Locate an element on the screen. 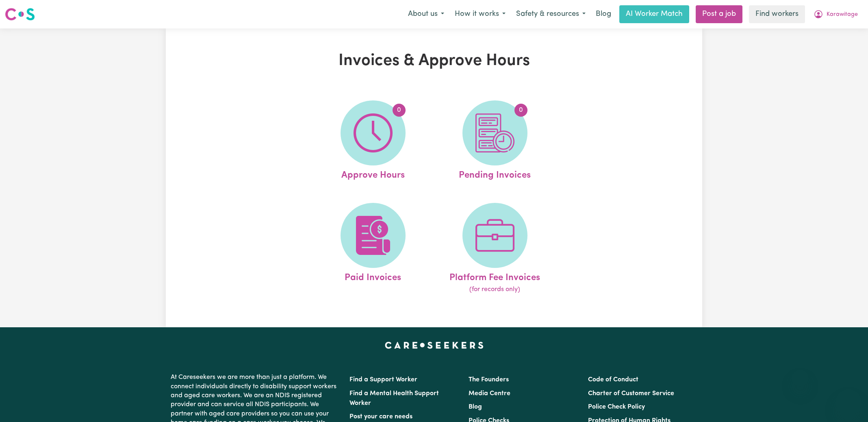  a: Pending Invoices is located at coordinates (495, 142).